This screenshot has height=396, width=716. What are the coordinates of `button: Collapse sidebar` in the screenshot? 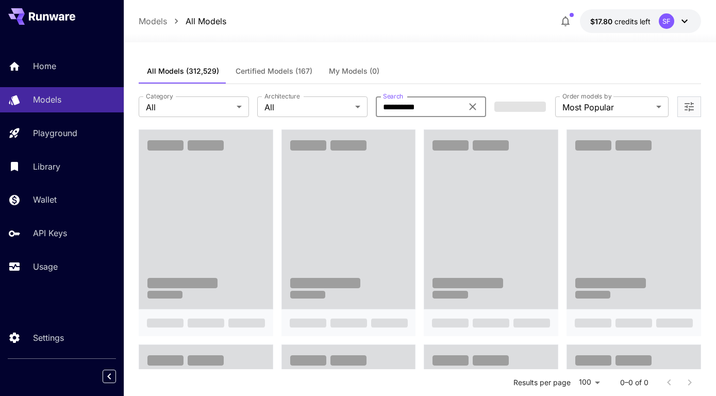 It's located at (109, 376).